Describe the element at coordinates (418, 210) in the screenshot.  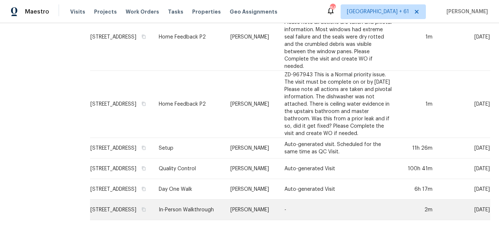
I see `td: 2m` at that location.